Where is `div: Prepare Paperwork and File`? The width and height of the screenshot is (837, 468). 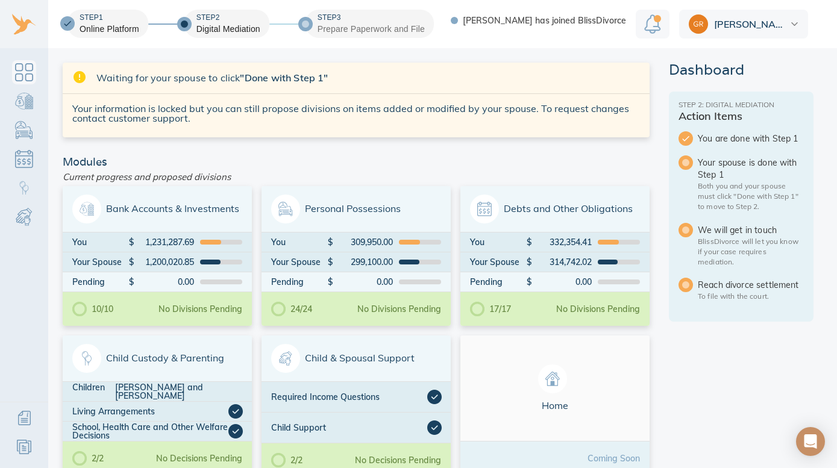 div: Prepare Paperwork and File is located at coordinates (371, 29).